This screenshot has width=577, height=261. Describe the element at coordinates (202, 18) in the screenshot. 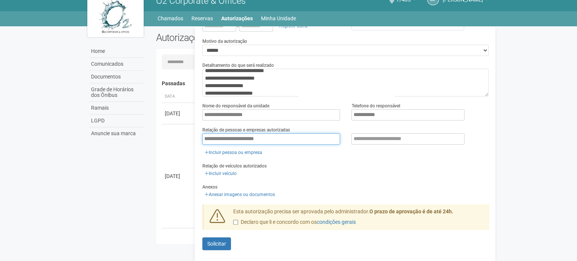

I see `a: Reservas` at that location.